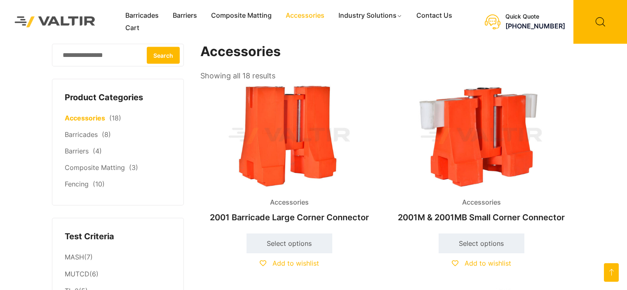 This screenshot has height=290, width=627. I want to click on h1: Accessories, so click(386, 52).